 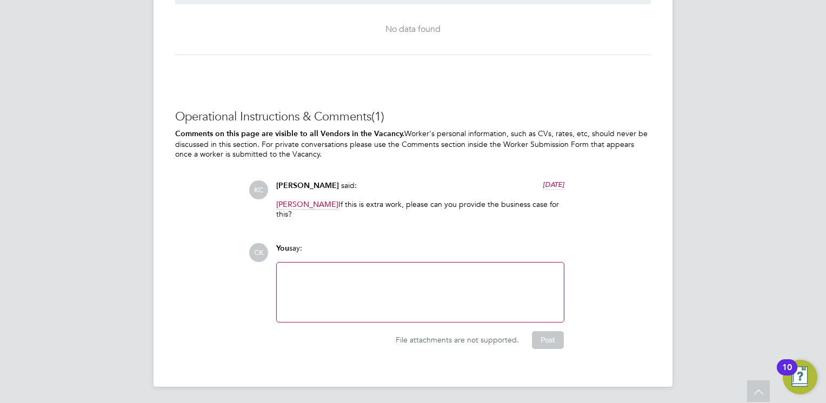 What do you see at coordinates (787, 375) in the screenshot?
I see `div: 10` at bounding box center [787, 375].